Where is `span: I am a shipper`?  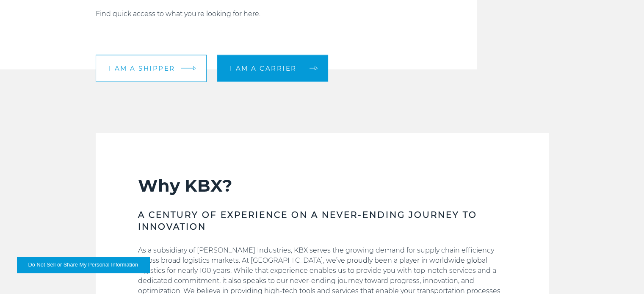 span: I am a shipper is located at coordinates (142, 68).